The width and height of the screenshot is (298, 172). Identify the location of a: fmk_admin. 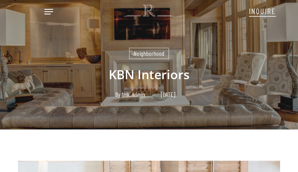
(133, 94).